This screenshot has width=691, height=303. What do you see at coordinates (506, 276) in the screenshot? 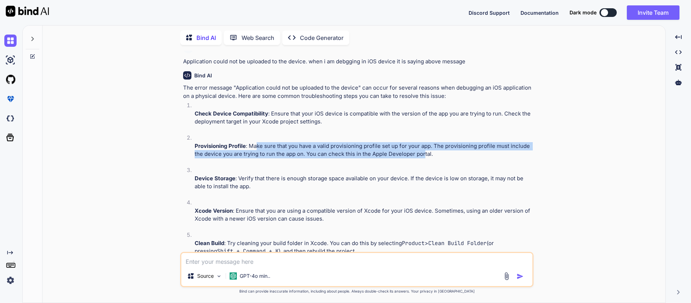
I see `img: attachment` at bounding box center [506, 276].